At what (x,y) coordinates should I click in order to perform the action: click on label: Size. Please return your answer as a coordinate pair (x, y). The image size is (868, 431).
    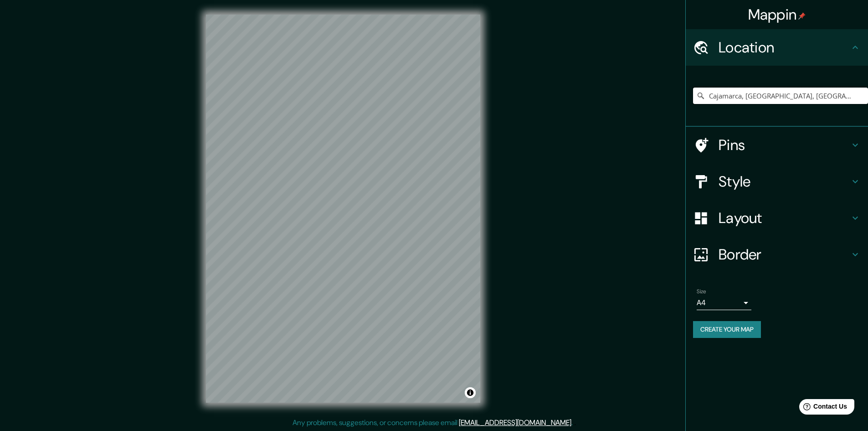
    Looking at the image, I should click on (701, 291).